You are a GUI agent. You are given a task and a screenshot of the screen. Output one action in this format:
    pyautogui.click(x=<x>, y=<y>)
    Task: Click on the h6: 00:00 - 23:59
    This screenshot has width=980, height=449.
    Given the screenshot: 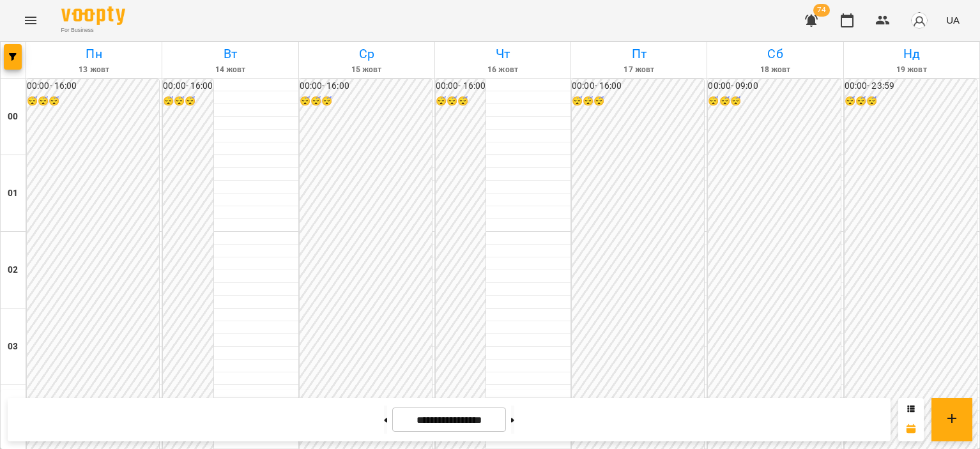 What is the action you would take?
    pyautogui.click(x=910, y=86)
    